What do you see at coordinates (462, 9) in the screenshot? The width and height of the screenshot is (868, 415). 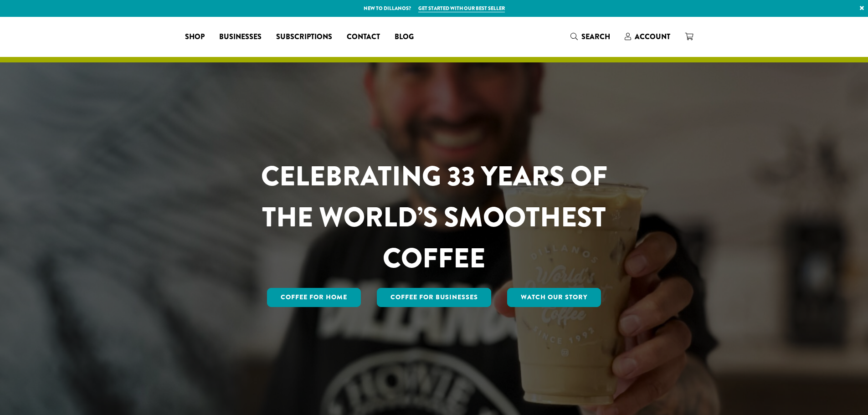 I see `a: Get started with our best seller` at bounding box center [462, 9].